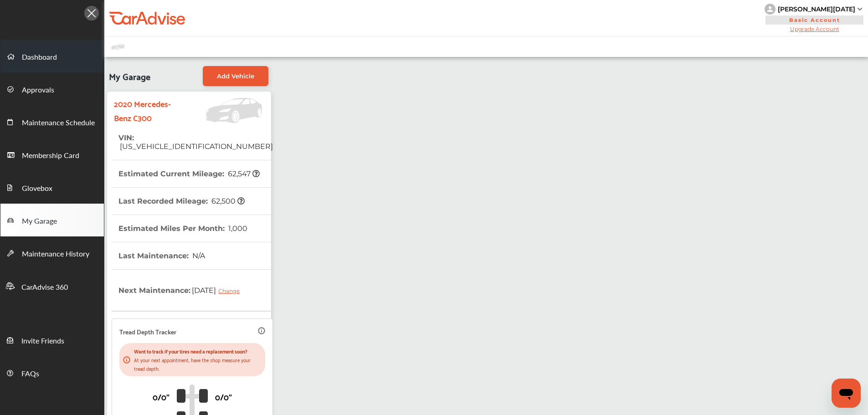  Describe the element at coordinates (37, 189) in the screenshot. I see `span: Glovebox` at that location.